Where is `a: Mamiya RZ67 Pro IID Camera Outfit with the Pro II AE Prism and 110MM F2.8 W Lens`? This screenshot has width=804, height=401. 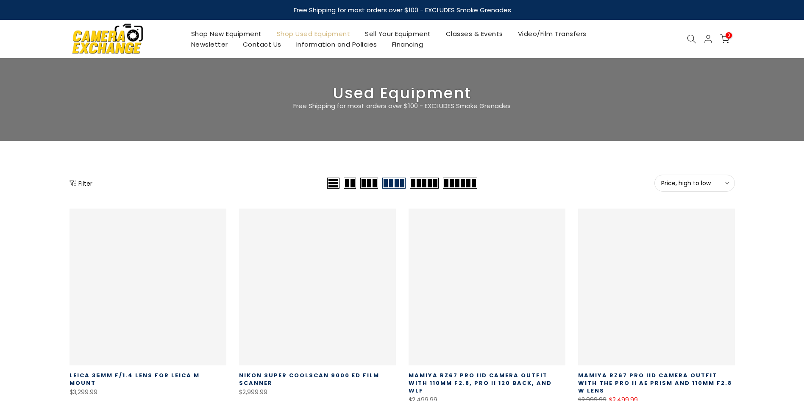 a: Mamiya RZ67 Pro IID Camera Outfit with the Pro II AE Prism and 110MM F2.8 W Lens is located at coordinates (655, 383).